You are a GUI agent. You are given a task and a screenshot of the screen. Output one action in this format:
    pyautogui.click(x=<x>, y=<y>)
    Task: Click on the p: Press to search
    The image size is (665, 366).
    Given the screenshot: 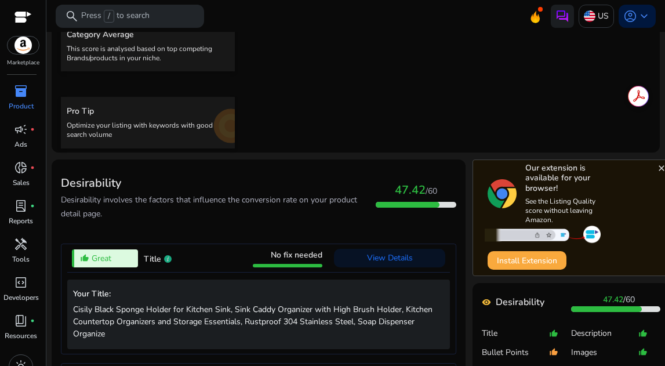 What is the action you would take?
    pyautogui.click(x=115, y=16)
    